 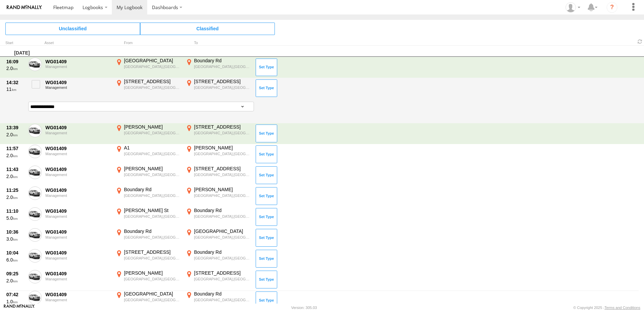 I want to click on div: From, so click(x=148, y=43).